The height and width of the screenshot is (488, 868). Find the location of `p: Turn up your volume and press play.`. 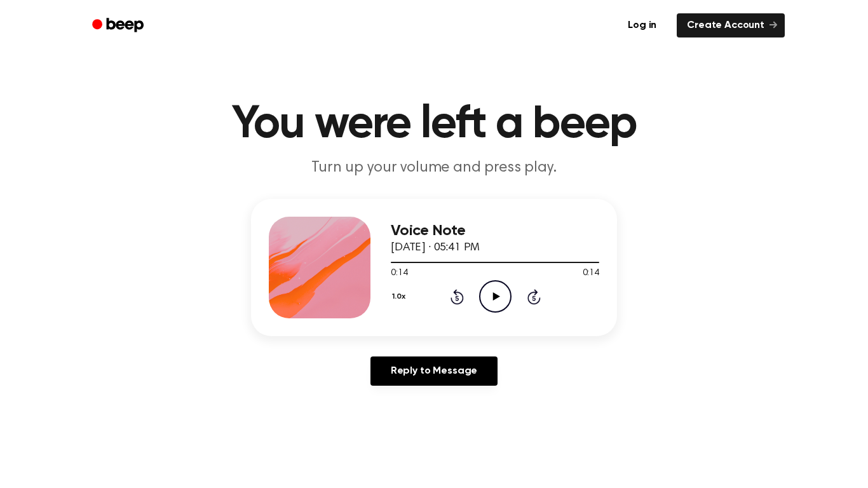

p: Turn up your volume and press play. is located at coordinates (434, 168).